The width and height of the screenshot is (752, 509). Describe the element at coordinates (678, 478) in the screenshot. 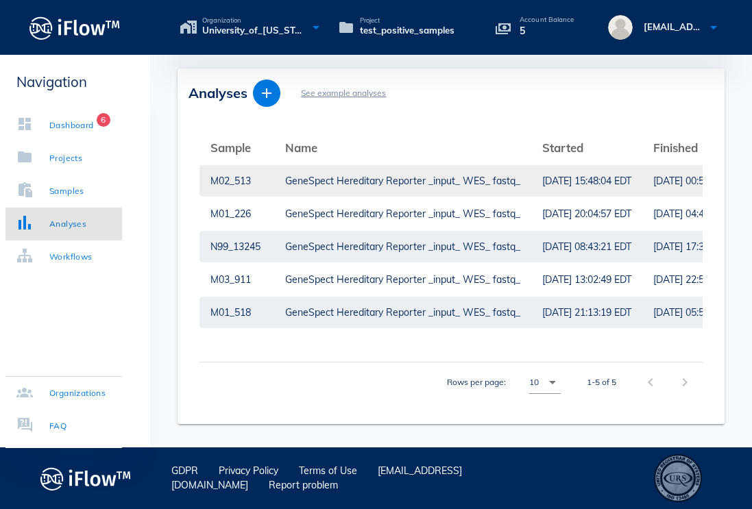

I see `div: ISO 13485 – Quality Management System` at that location.